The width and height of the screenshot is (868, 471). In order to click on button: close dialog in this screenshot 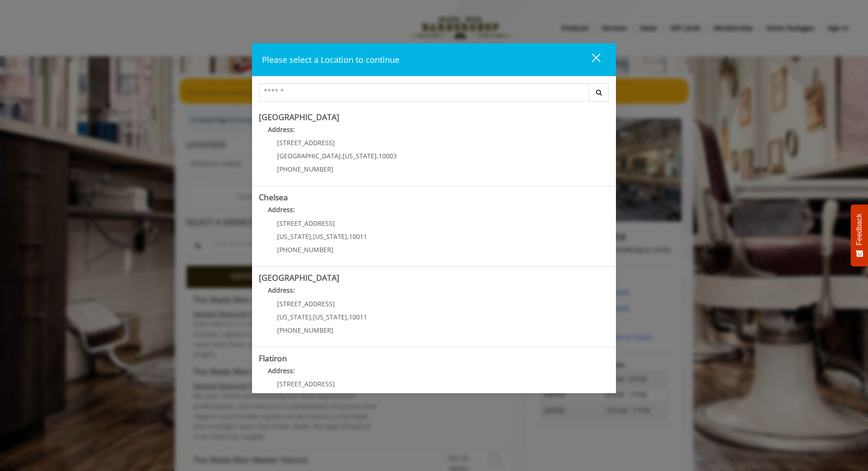, I will do `click(590, 59)`.